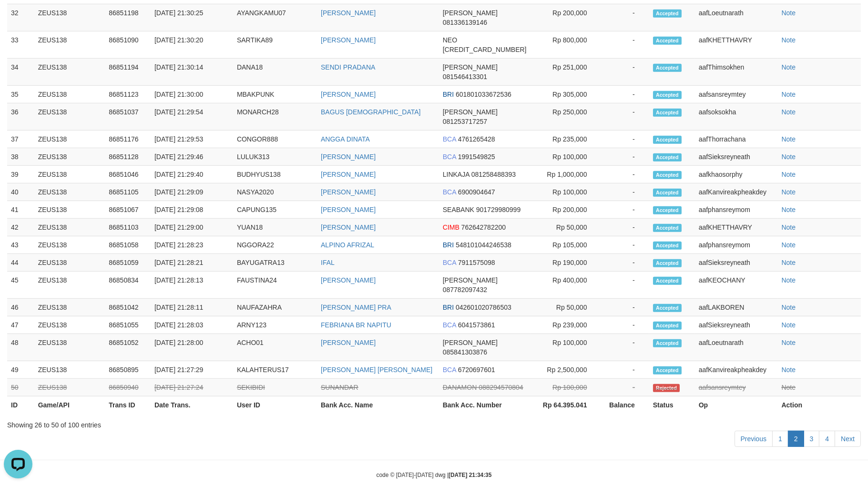  Describe the element at coordinates (451, 227) in the screenshot. I see `span: CIMB` at that location.